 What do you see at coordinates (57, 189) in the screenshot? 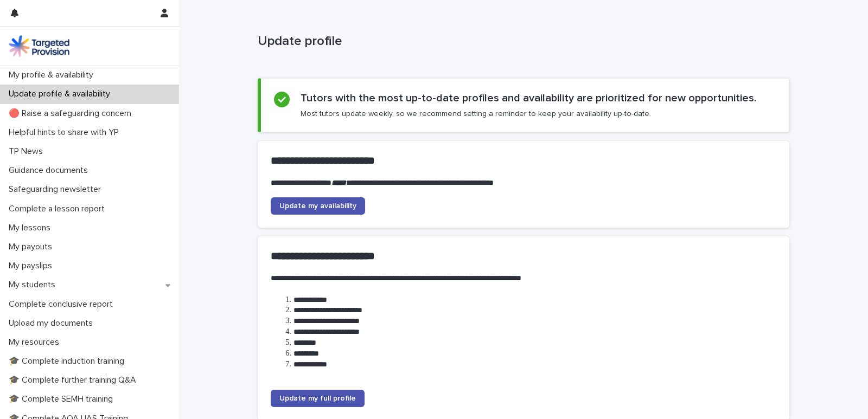
I see `p: Safeguarding newsletter` at bounding box center [57, 189].